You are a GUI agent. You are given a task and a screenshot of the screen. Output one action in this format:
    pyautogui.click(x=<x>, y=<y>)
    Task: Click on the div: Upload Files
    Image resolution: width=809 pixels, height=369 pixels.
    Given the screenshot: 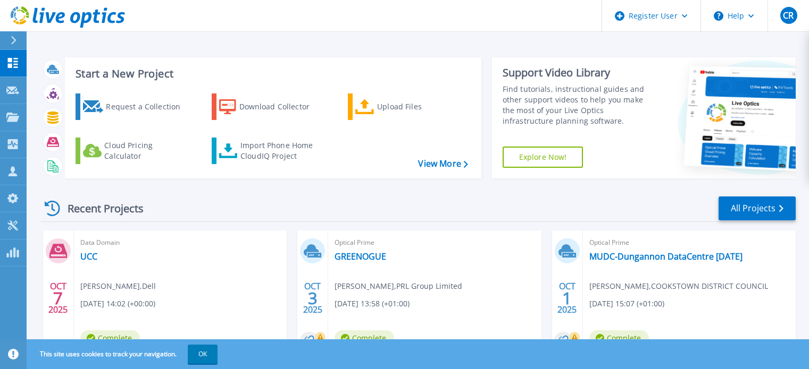 What is the action you would take?
    pyautogui.click(x=419, y=107)
    